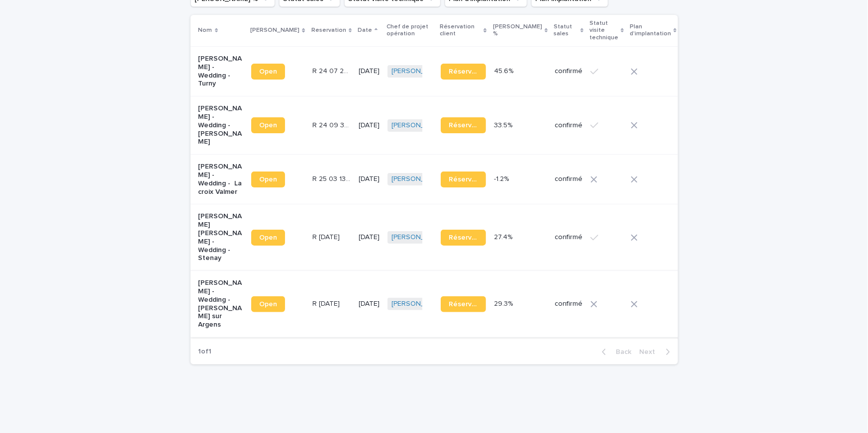 Image resolution: width=868 pixels, height=433 pixels. What do you see at coordinates (332, 124) in the screenshot?
I see `p: R 24 09 3005` at bounding box center [332, 124].